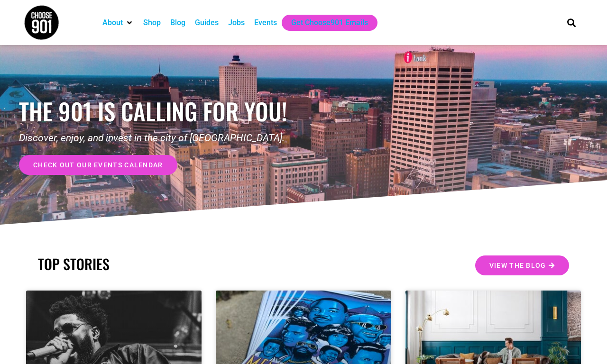 This screenshot has width=607, height=364. I want to click on div: Events, so click(266, 23).